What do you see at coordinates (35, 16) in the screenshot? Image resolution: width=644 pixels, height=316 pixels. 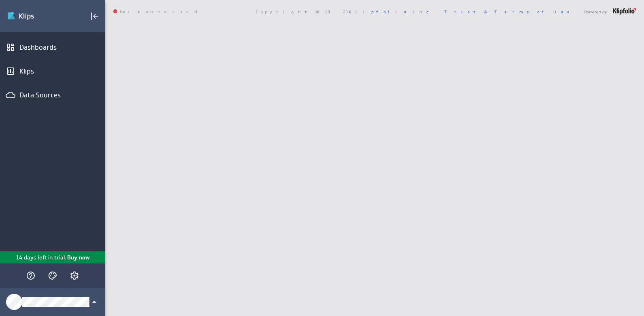 I see `img: Klipfolio klips logo` at bounding box center [35, 16].